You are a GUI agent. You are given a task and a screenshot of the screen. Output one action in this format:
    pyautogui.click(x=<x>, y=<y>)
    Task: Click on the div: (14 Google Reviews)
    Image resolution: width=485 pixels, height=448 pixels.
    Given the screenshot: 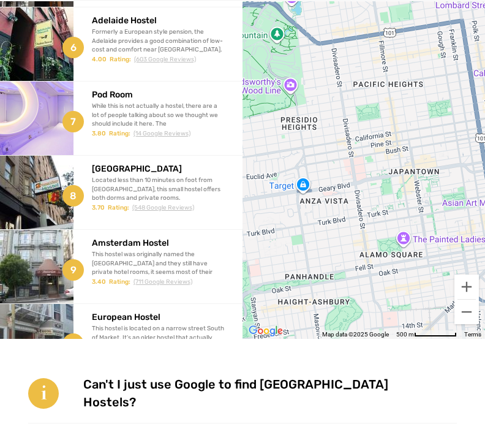 What is the action you would take?
    pyautogui.click(x=162, y=134)
    